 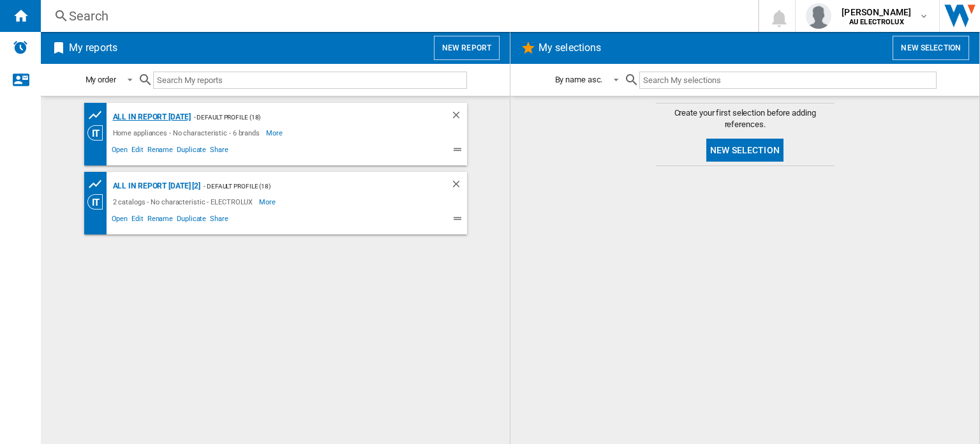 What do you see at coordinates (310, 80) in the screenshot?
I see `input: Search My reports` at bounding box center [310, 80].